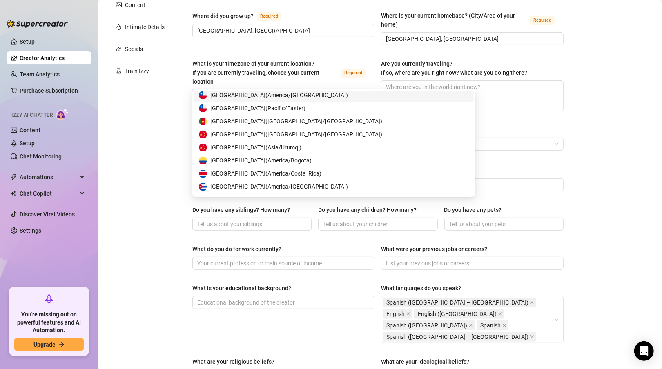 This screenshot has height=369, width=662. Describe the element at coordinates (49, 323) in the screenshot. I see `span: You're missing out on powerful features and AI Automation.` at that location.